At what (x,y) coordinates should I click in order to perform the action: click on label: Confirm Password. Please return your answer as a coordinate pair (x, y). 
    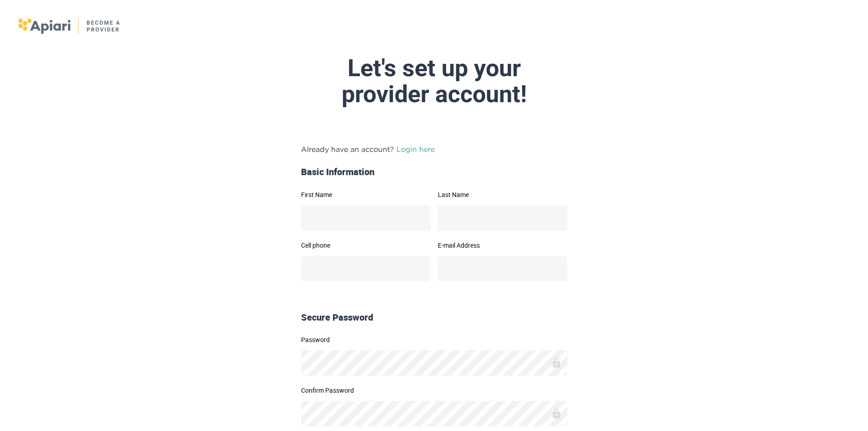
    Looking at the image, I should click on (434, 390).